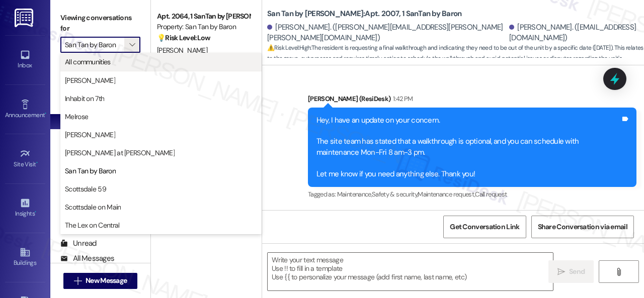 The width and height of the screenshot is (644, 298). What do you see at coordinates (90, 171) in the screenshot?
I see `span: San Tan by Baron` at bounding box center [90, 171].